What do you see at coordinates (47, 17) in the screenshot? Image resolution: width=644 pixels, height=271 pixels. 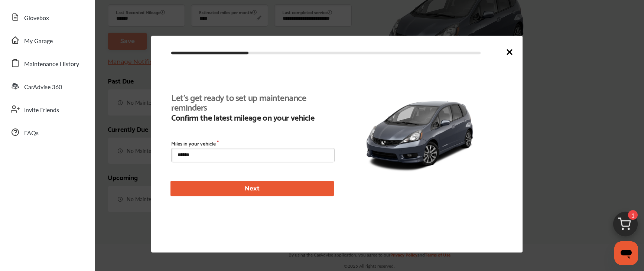 I see `a: Glovebox` at bounding box center [47, 17].